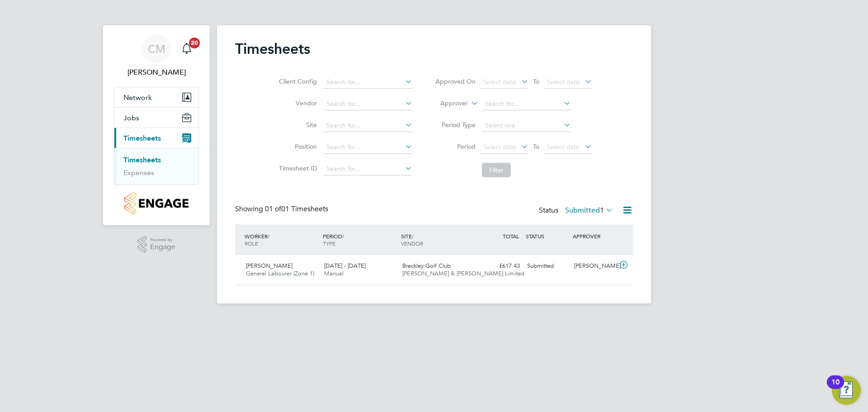 The height and width of the screenshot is (412, 868). I want to click on label: Timesheet ID, so click(297, 168).